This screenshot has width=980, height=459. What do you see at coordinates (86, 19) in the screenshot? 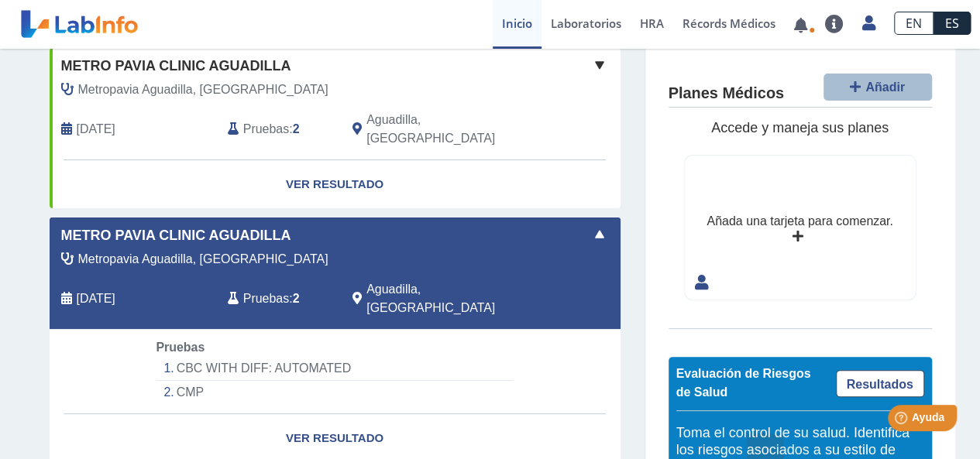
I see `span: Ayuda` at bounding box center [86, 19].